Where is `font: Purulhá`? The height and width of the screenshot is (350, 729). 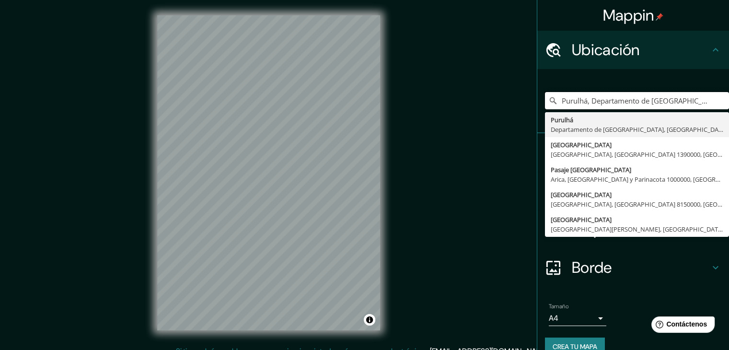
font: Purulhá is located at coordinates (562, 120).